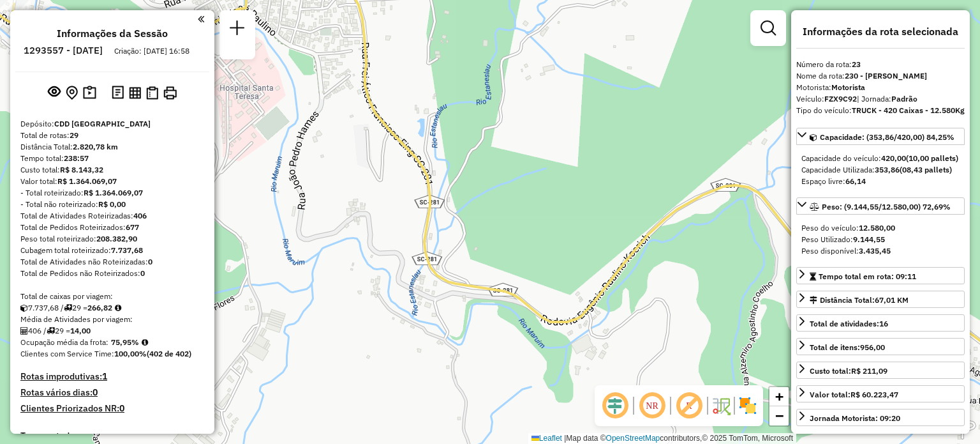 This screenshot has width=980, height=444. What do you see at coordinates (76, 158) in the screenshot?
I see `strong: 238:57` at bounding box center [76, 158].